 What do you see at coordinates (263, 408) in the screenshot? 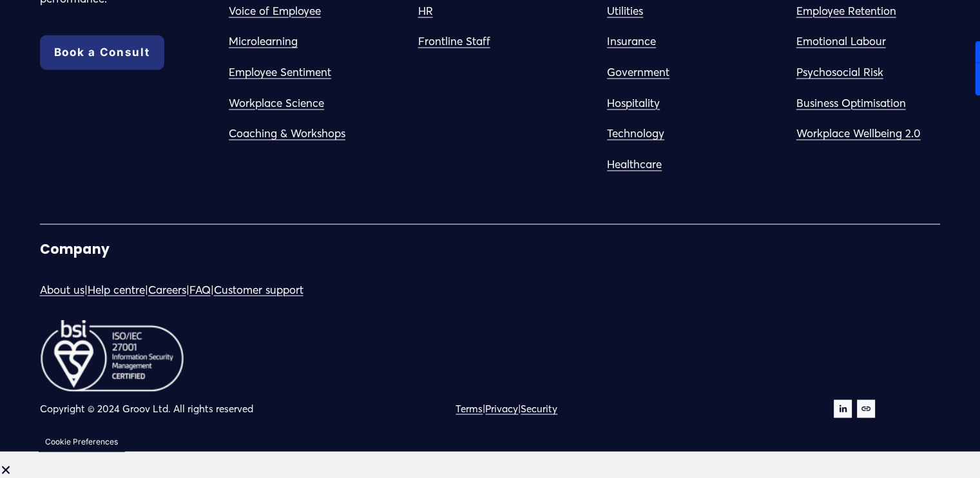
I see `p: Copyright © 2024 Groov Ltd. All rights reserved` at bounding box center [263, 408].